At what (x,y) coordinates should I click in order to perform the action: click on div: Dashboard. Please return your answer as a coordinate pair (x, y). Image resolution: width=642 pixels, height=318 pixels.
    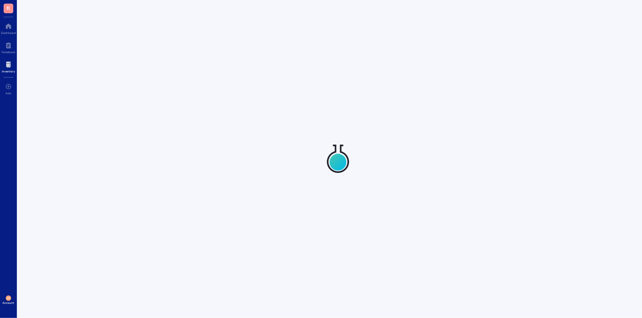
    Looking at the image, I should click on (8, 33).